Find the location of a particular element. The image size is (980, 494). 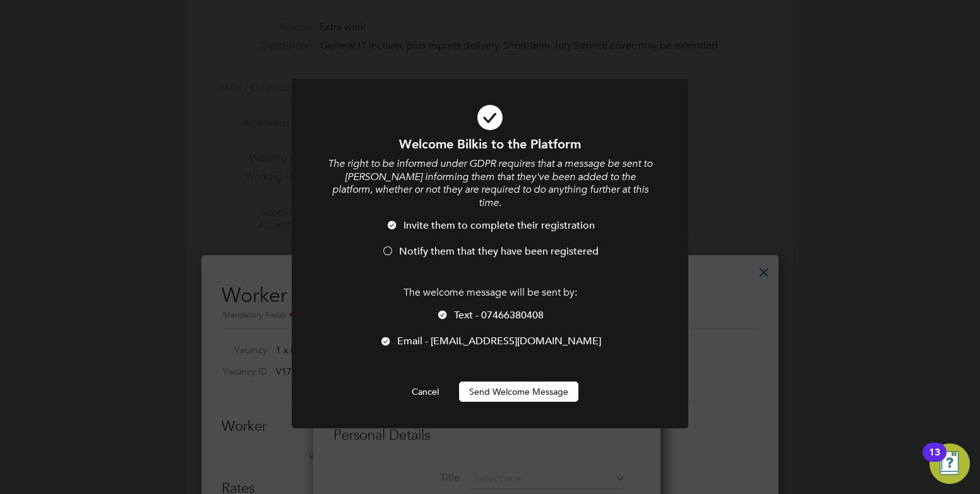

span: Invite them to complete their registration is located at coordinates (498, 226).